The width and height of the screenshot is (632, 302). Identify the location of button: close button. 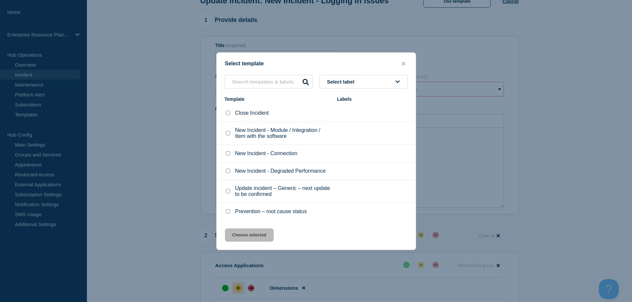
(403, 64).